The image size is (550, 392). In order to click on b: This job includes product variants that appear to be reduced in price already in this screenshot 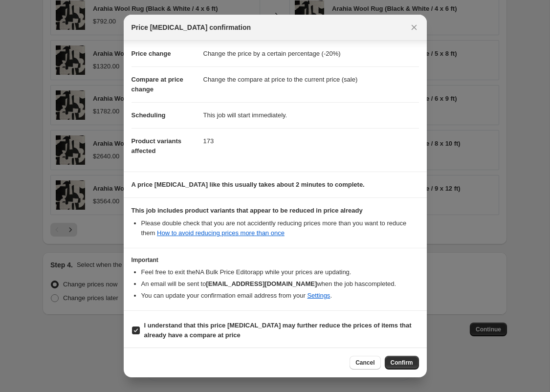, I will do `click(247, 210)`.